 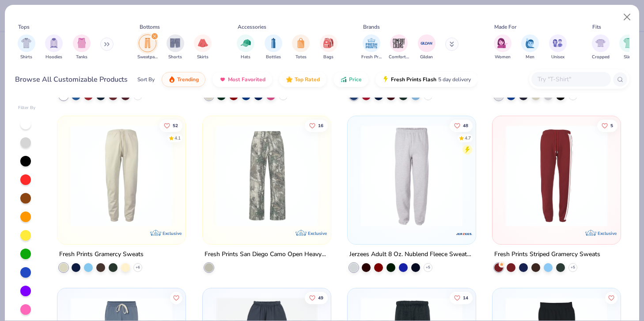 What do you see at coordinates (175, 57) in the screenshot?
I see `span: Shorts` at bounding box center [175, 57].